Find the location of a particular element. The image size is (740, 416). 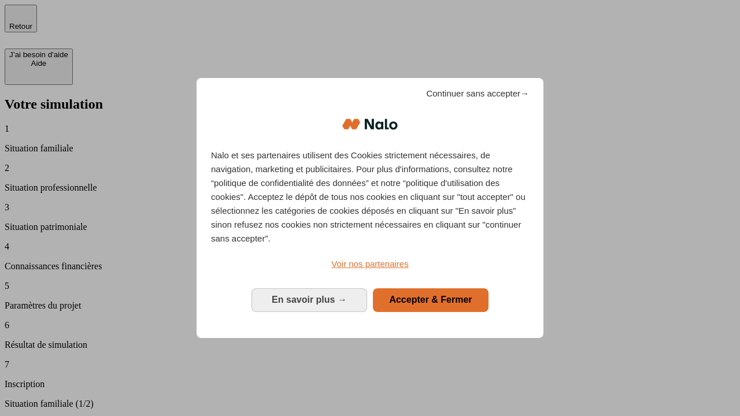

button: En savoir plus: Configurer vos consentements is located at coordinates (309, 300).